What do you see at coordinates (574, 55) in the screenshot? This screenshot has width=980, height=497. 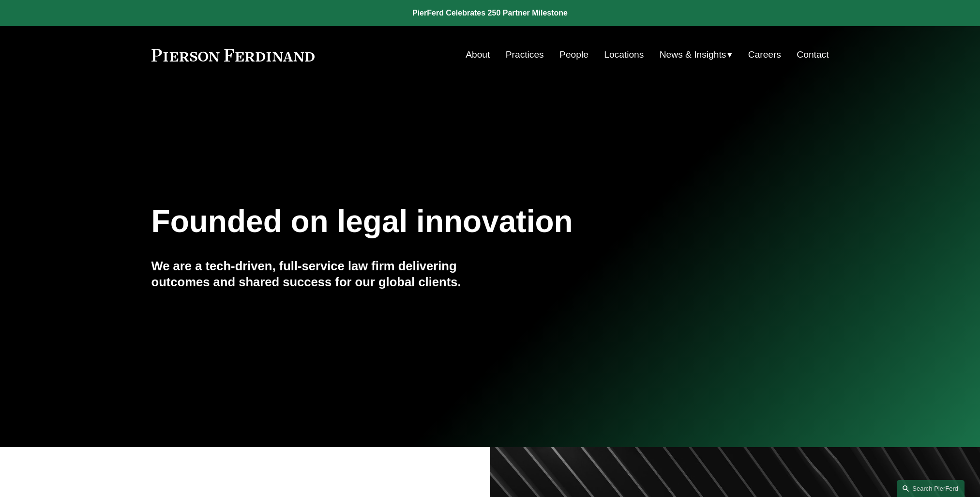 I see `a: People` at bounding box center [574, 55].